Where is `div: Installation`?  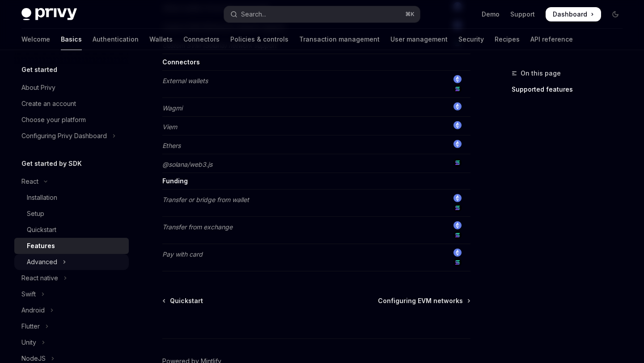
div: Installation is located at coordinates (42, 198).